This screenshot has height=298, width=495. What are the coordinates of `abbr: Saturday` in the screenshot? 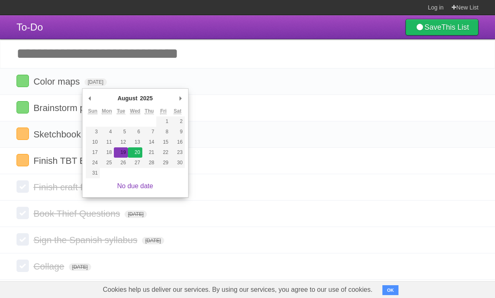 It's located at (177, 111).